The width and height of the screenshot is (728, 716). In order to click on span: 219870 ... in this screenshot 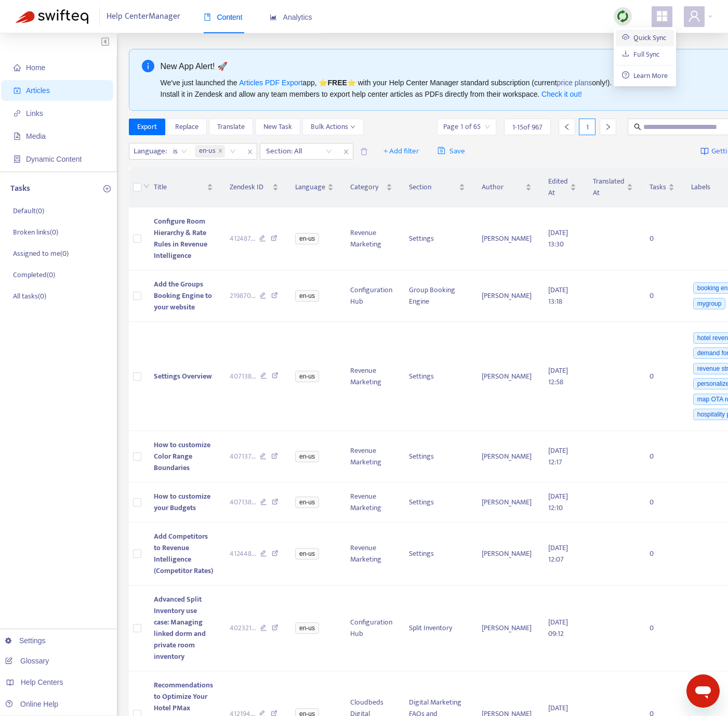, I will do `click(242, 296)`.